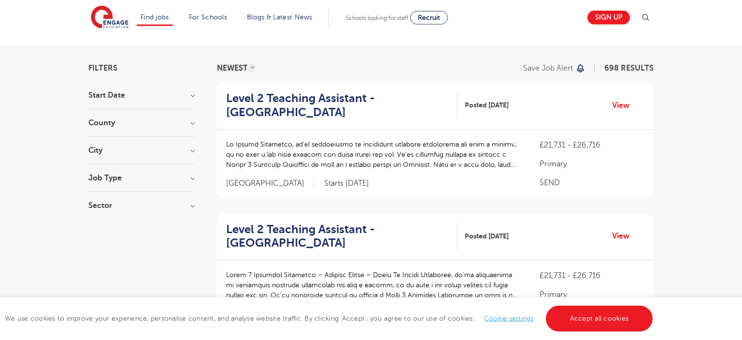  What do you see at coordinates (429, 18) in the screenshot?
I see `a: Recruit` at bounding box center [429, 18].